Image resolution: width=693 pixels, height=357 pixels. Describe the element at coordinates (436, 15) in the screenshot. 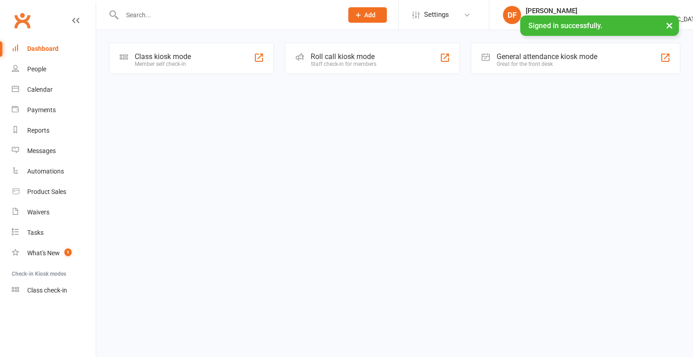

I see `span: Settings` at that location.